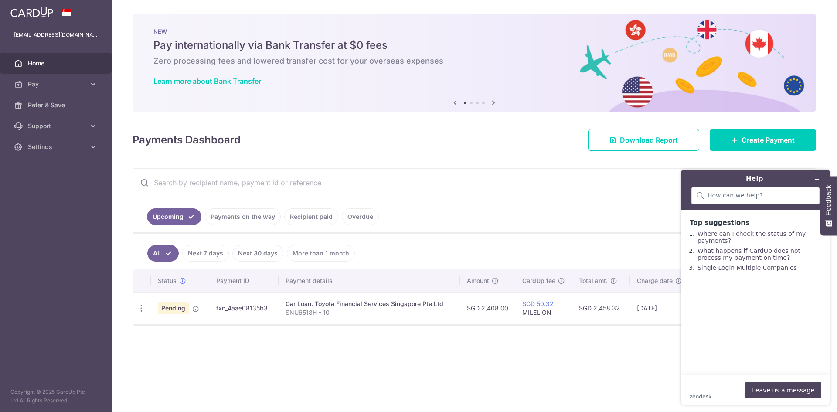 The width and height of the screenshot is (837, 412). I want to click on a: More than 1 month, so click(321, 253).